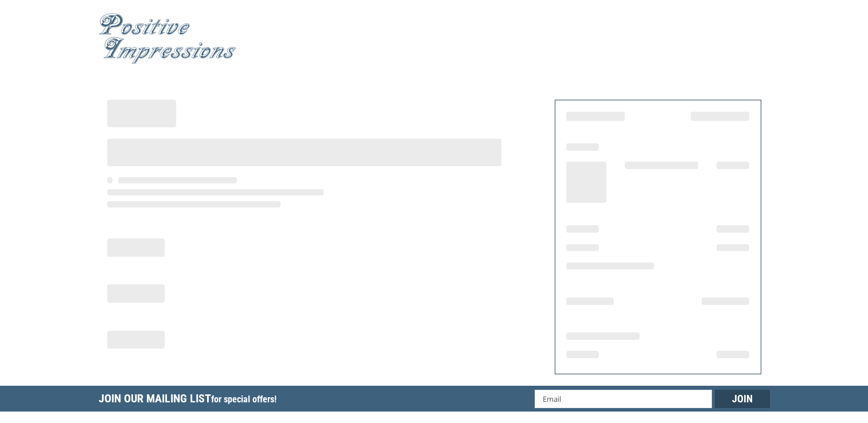 The height and width of the screenshot is (423, 868). What do you see at coordinates (191, 400) in the screenshot?
I see `h5: Join Our Mailing List` at bounding box center [191, 400].